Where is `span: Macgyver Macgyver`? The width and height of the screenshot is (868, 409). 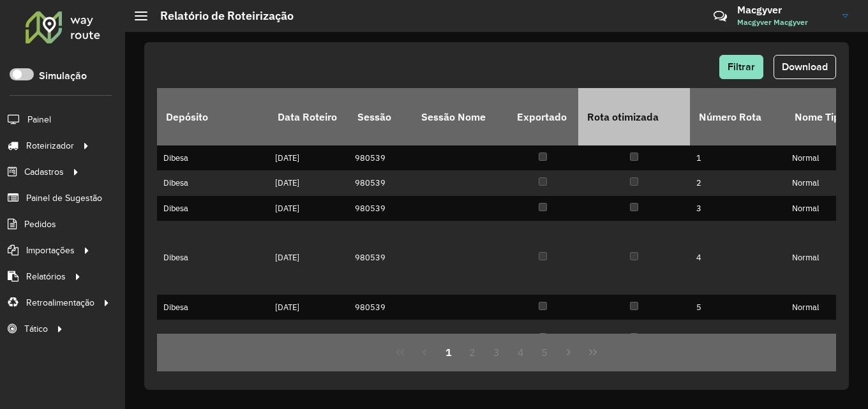
span: Macgyver Macgyver is located at coordinates (785, 22).